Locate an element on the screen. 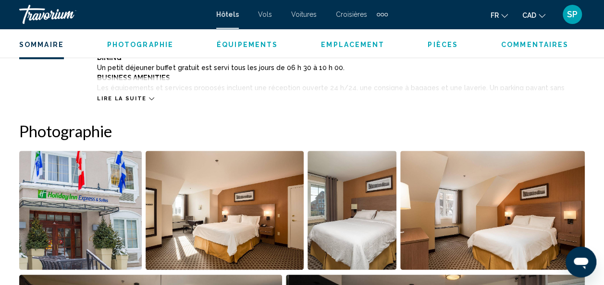  span: Photographie is located at coordinates (140, 45).